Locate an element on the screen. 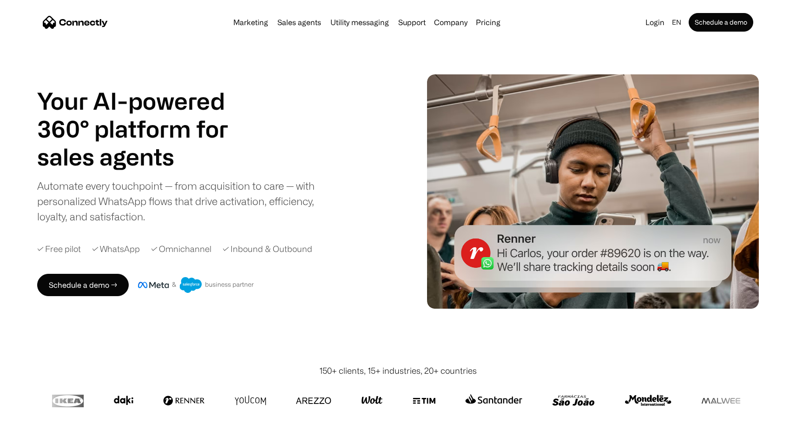 This screenshot has height=437, width=796. a: Schedule a demo is located at coordinates (720, 22).